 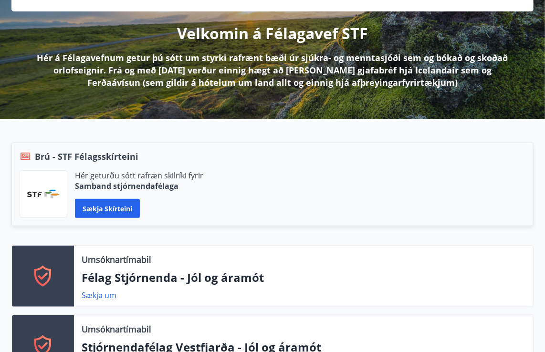 I want to click on p: Samband stjórnendafélaga, so click(x=139, y=186).